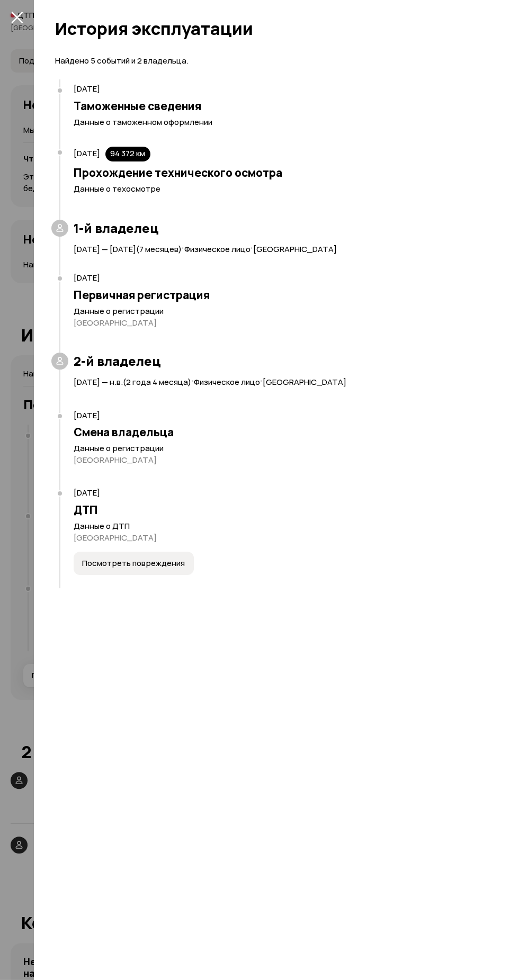 The image size is (519, 980). Describe the element at coordinates (287, 510) in the screenshot. I see `h3: ДТП` at that location.